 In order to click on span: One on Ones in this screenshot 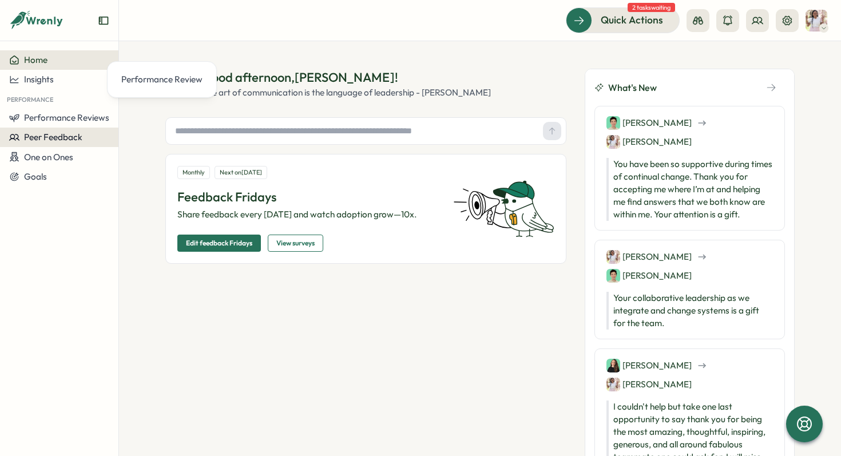, I will do `click(49, 157)`.